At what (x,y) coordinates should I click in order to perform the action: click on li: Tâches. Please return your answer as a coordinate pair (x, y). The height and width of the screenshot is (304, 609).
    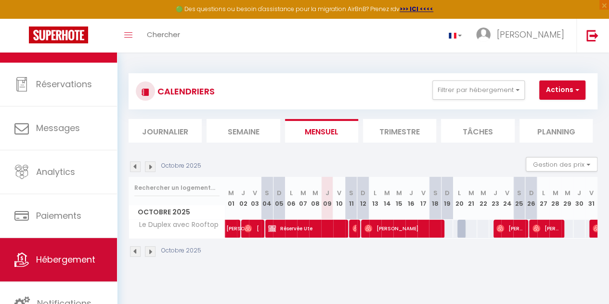
    Looking at the image, I should click on (477, 130).